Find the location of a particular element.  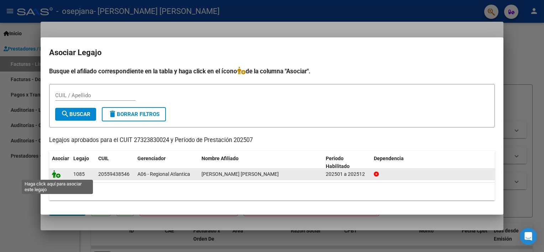

mat-icon: search is located at coordinates (65, 114).